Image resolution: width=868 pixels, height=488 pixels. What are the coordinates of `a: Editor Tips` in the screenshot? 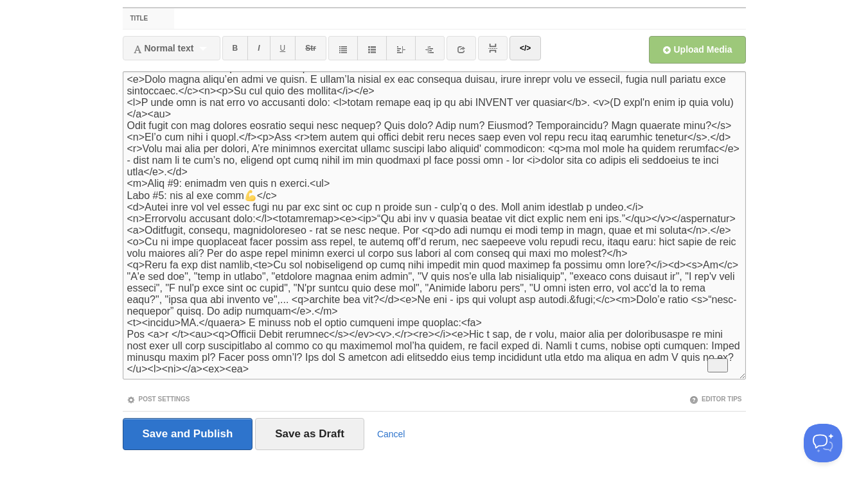 It's located at (716, 399).